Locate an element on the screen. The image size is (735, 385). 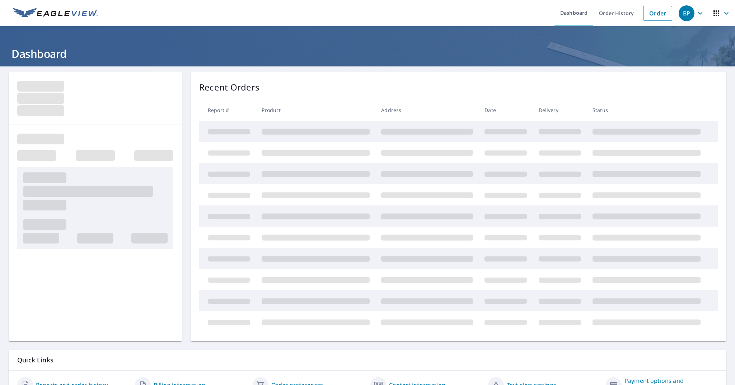
p: Quick Links is located at coordinates (368, 360).